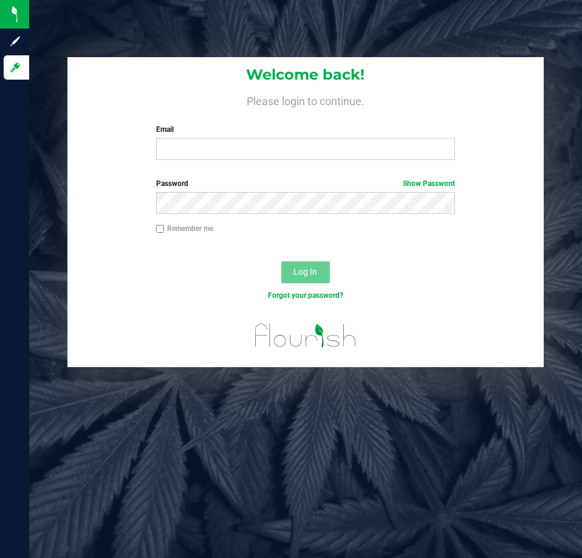  What do you see at coordinates (305, 272) in the screenshot?
I see `span: Log In` at bounding box center [305, 272].